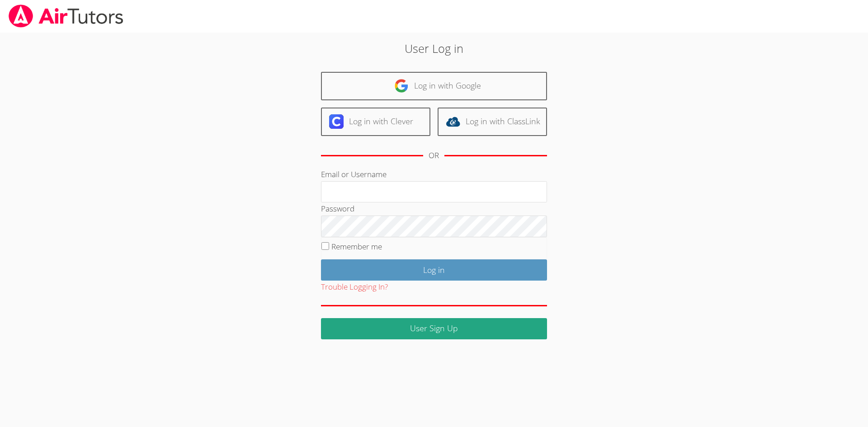 The image size is (868, 427). Describe the element at coordinates (376, 121) in the screenshot. I see `a: Log in with Clever` at that location.